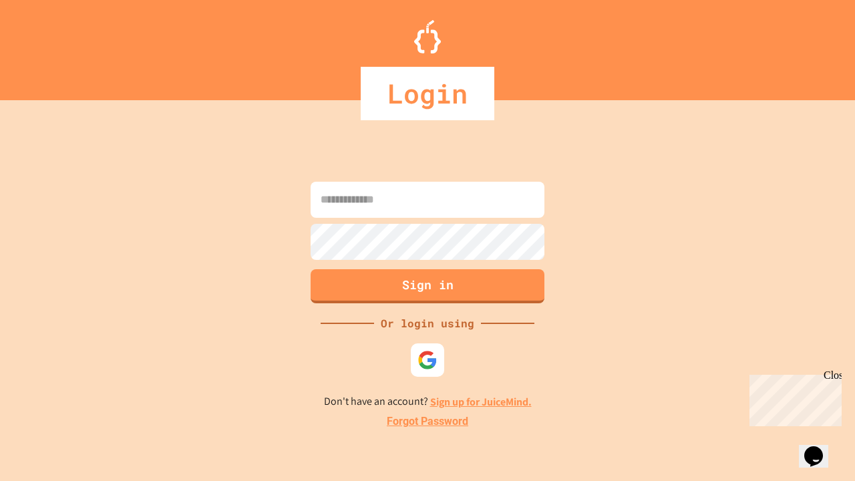 Image resolution: width=855 pixels, height=481 pixels. Describe the element at coordinates (428, 323) in the screenshot. I see `div: Or login using` at that location.